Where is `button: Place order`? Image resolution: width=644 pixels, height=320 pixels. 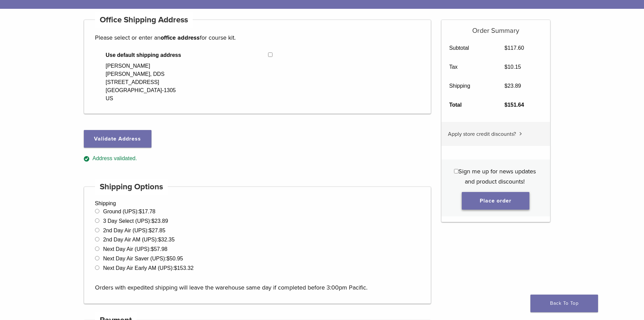 button: Place order is located at coordinates (496, 201).